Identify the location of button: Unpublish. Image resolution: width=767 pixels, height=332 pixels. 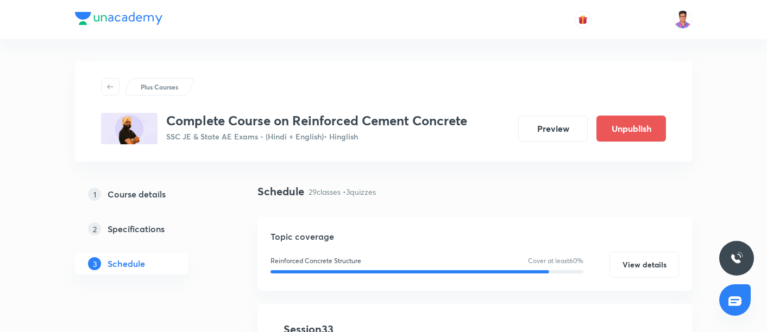
(631, 129).